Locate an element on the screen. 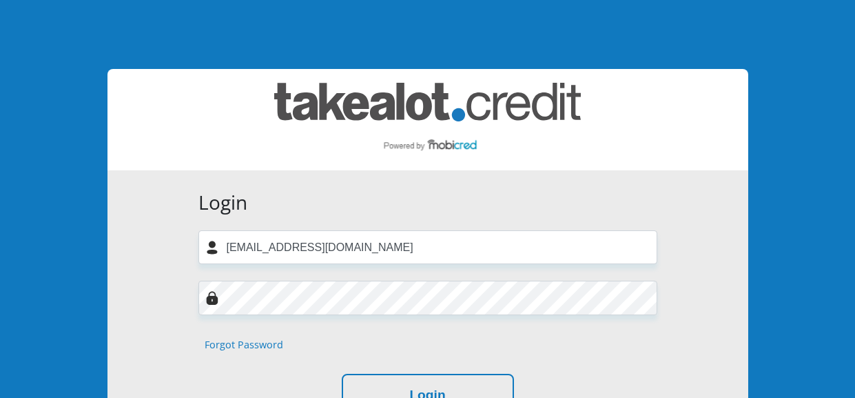 The image size is (855, 398). input: Username is located at coordinates (428, 247).